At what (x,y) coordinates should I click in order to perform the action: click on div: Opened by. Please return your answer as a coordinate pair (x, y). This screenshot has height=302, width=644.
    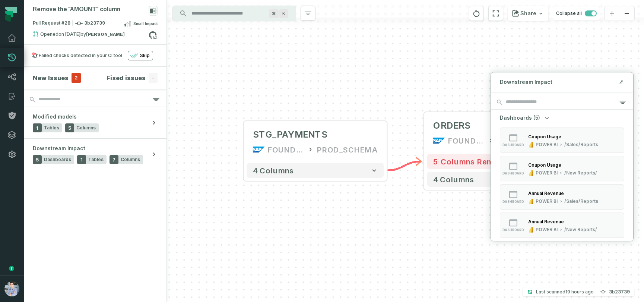
    Looking at the image, I should click on (91, 35).